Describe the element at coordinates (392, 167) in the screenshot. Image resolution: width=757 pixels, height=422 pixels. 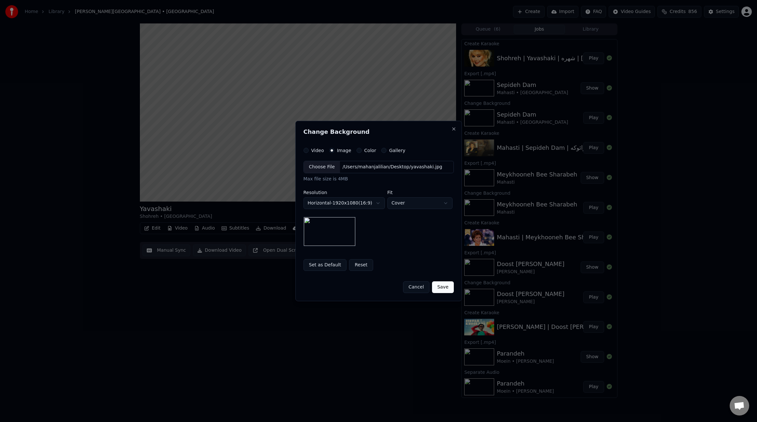
I see `div: /Users/mahanjalilian/Desktop/yavashaki.jpg` at that location.